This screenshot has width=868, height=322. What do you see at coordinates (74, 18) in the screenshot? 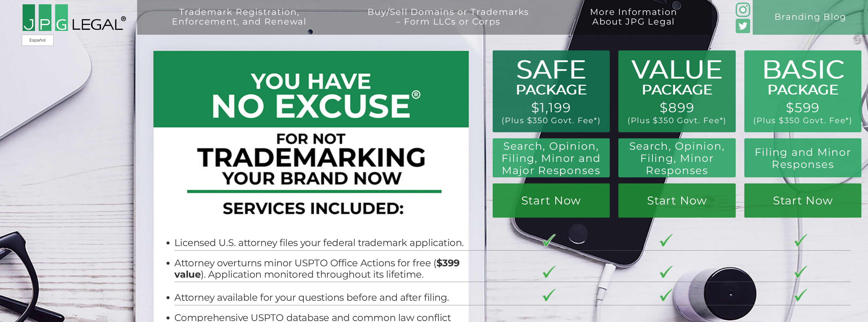
I see `img: 2016-logo-black-letters-3-r.png` at bounding box center [74, 18].